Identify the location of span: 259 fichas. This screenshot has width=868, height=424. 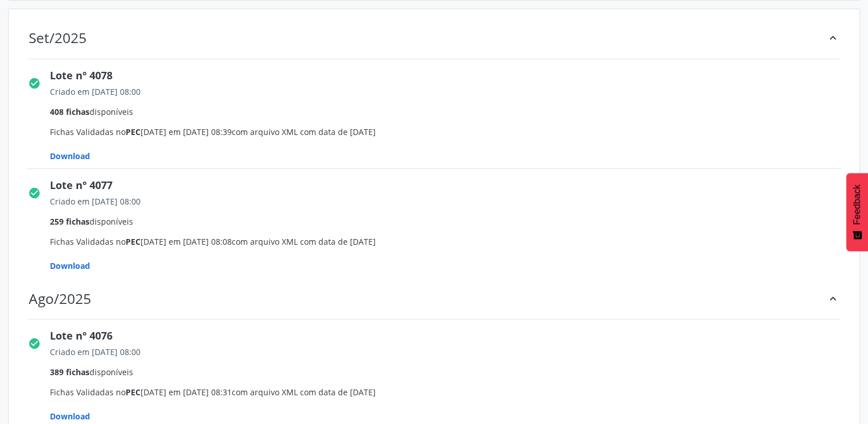
(69, 221).